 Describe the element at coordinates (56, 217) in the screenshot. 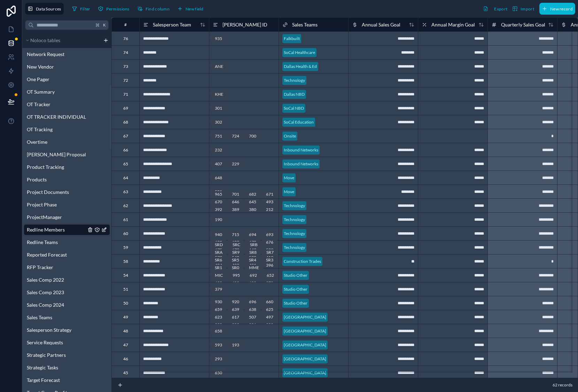

I see `a: ProjectManager` at that location.